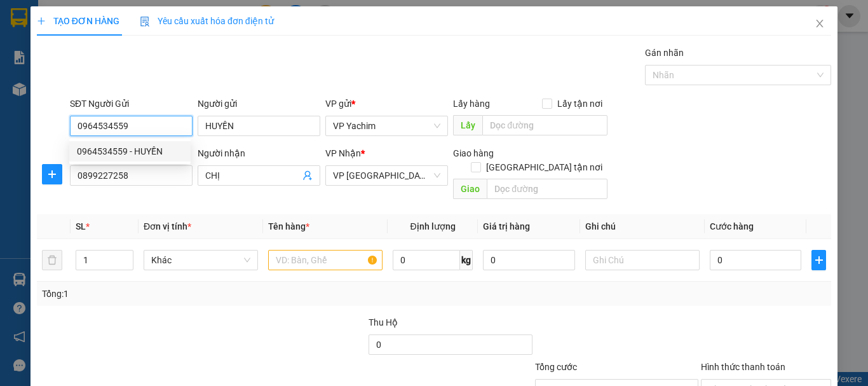 The height and width of the screenshot is (386, 868). Describe the element at coordinates (52, 260) in the screenshot. I see `button: delete` at that location.